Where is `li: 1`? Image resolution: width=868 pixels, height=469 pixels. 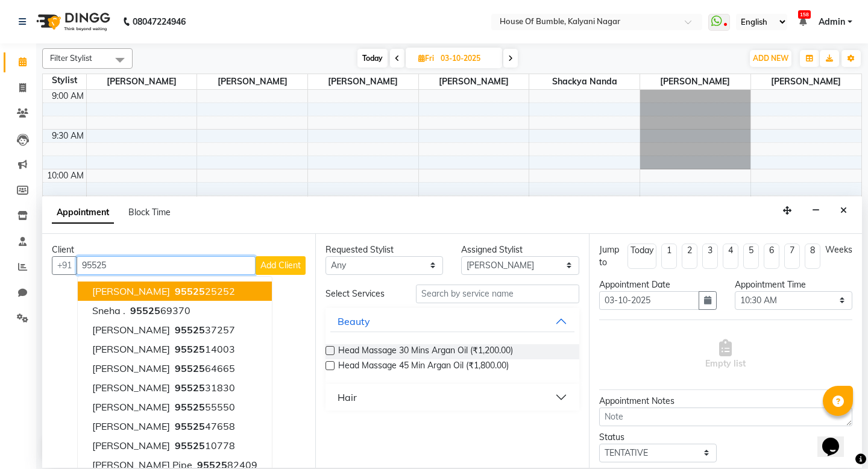
li: 1 is located at coordinates (670, 256).